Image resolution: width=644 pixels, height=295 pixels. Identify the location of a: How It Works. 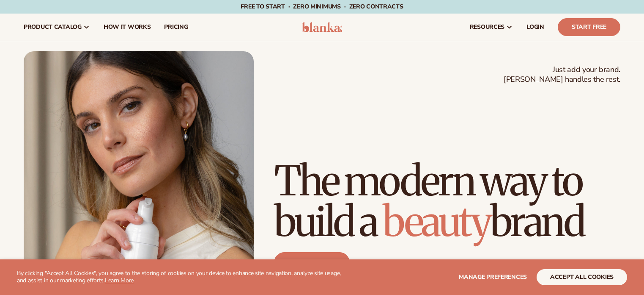
(127, 27).